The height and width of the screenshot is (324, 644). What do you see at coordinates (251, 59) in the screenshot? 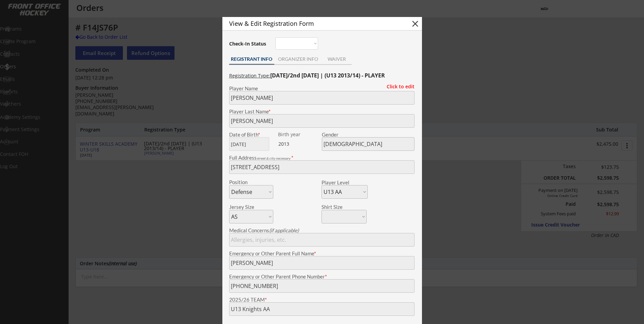
I see `div: REGISTRANT INFO` at bounding box center [251, 59].